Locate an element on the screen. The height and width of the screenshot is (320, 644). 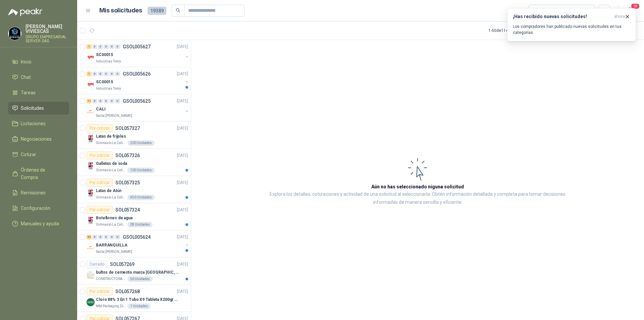
div: Todas is located at coordinates (540, 11).